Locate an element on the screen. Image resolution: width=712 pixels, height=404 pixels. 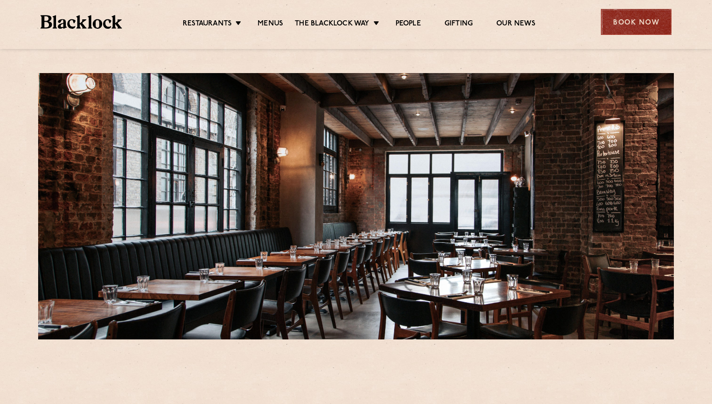
a: People is located at coordinates (408, 24).